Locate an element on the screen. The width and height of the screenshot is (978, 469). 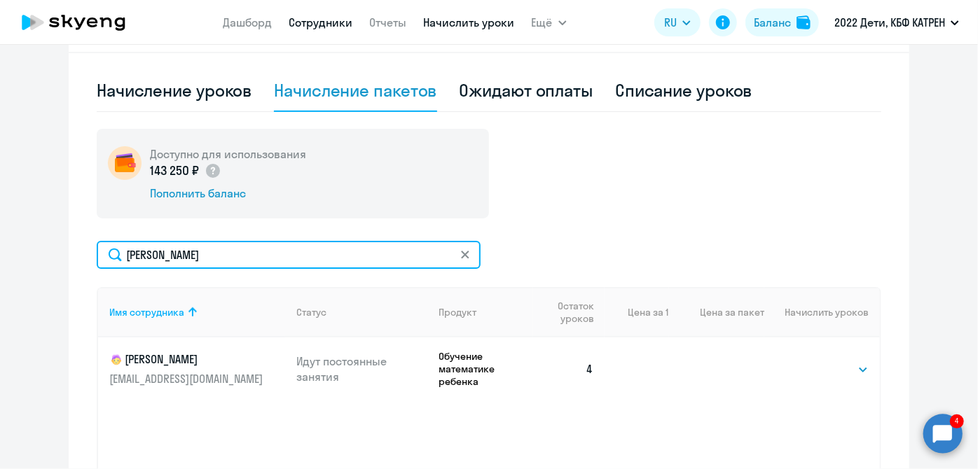
button: Ещё is located at coordinates (549, 22).